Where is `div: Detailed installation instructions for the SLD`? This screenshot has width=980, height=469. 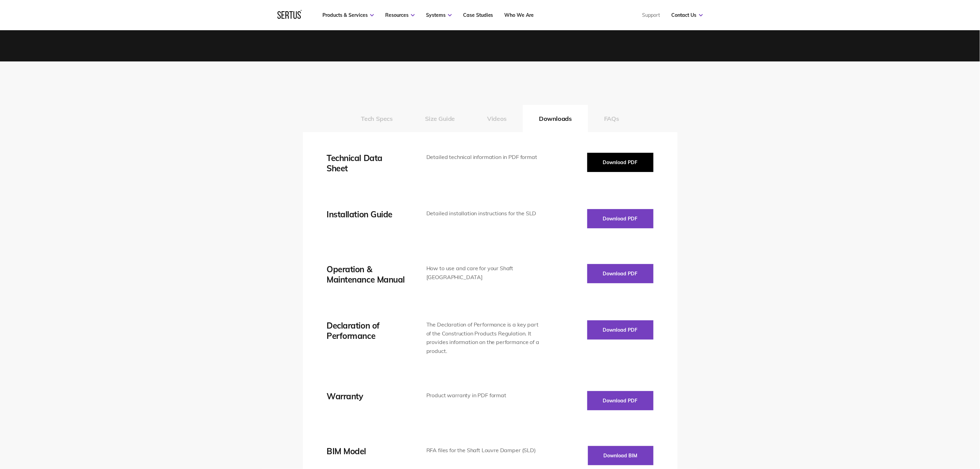 div: Detailed installation instructions for the SLD is located at coordinates (483, 213).